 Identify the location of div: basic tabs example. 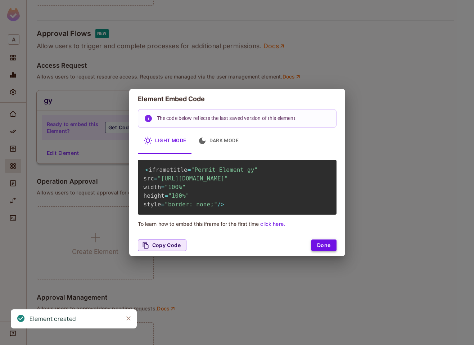
(237, 141).